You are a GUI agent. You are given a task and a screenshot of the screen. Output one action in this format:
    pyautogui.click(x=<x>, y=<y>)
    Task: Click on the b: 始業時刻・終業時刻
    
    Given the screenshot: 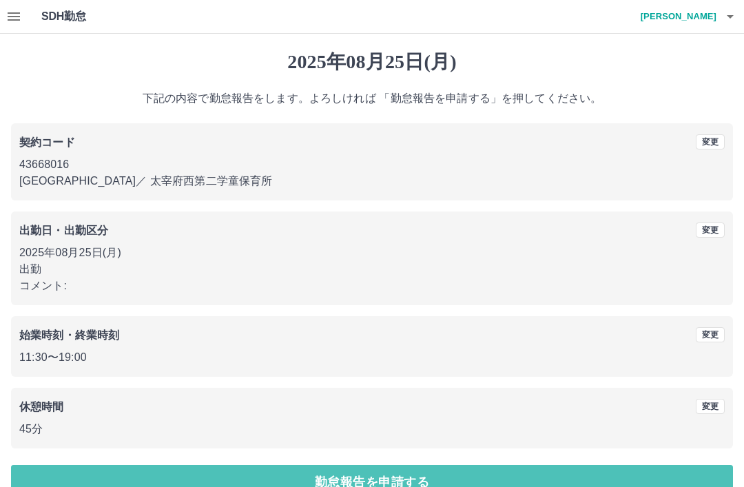 What is the action you would take?
    pyautogui.click(x=69, y=335)
    